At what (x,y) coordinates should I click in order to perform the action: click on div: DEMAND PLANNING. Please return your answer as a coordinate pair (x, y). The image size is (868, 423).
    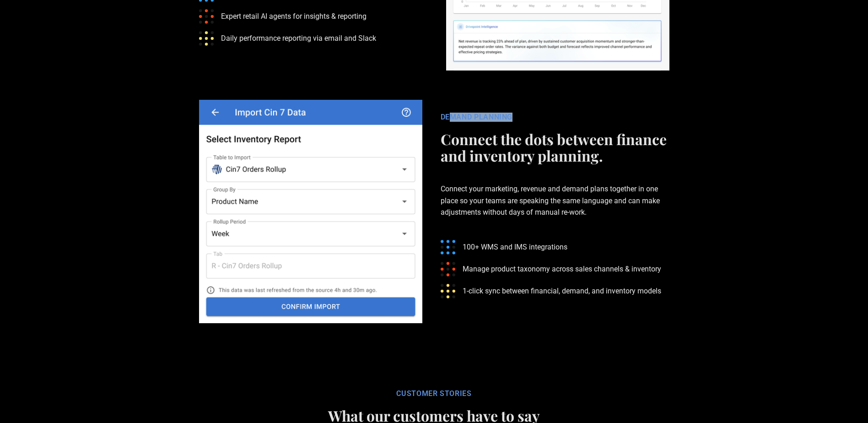
    Looking at the image, I should click on (556, 117).